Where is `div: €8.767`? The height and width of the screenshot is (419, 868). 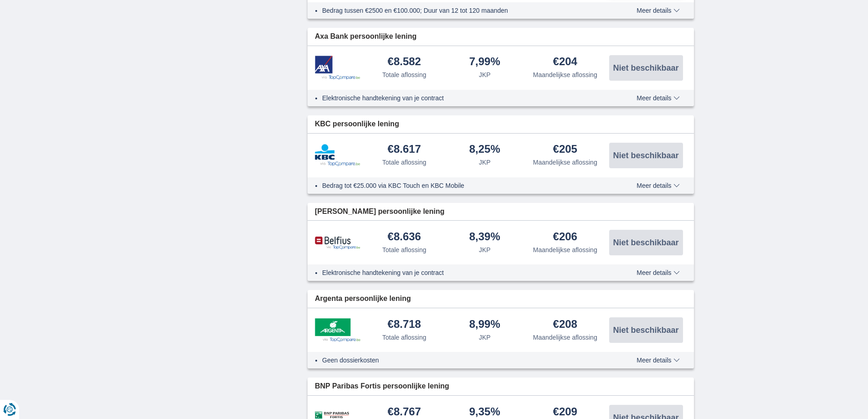 div: €8.767 is located at coordinates (404, 412).